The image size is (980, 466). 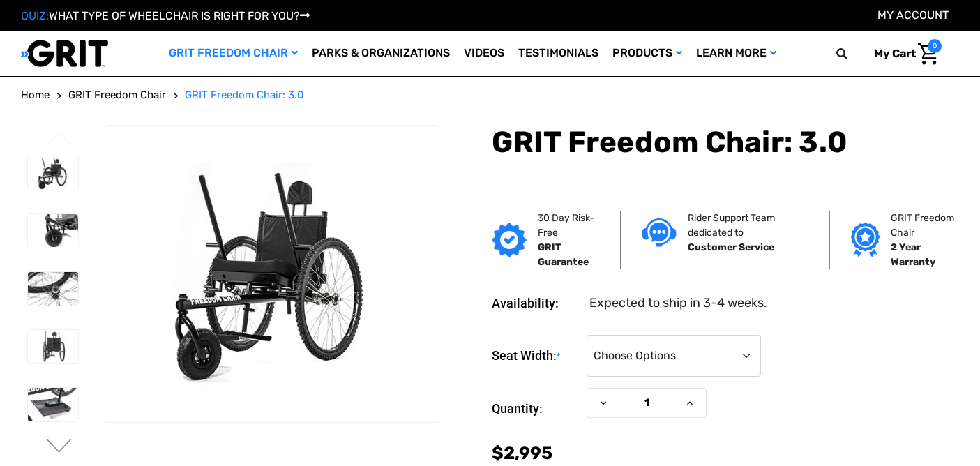 What do you see at coordinates (736, 53) in the screenshot?
I see `a: Learn More` at bounding box center [736, 53].